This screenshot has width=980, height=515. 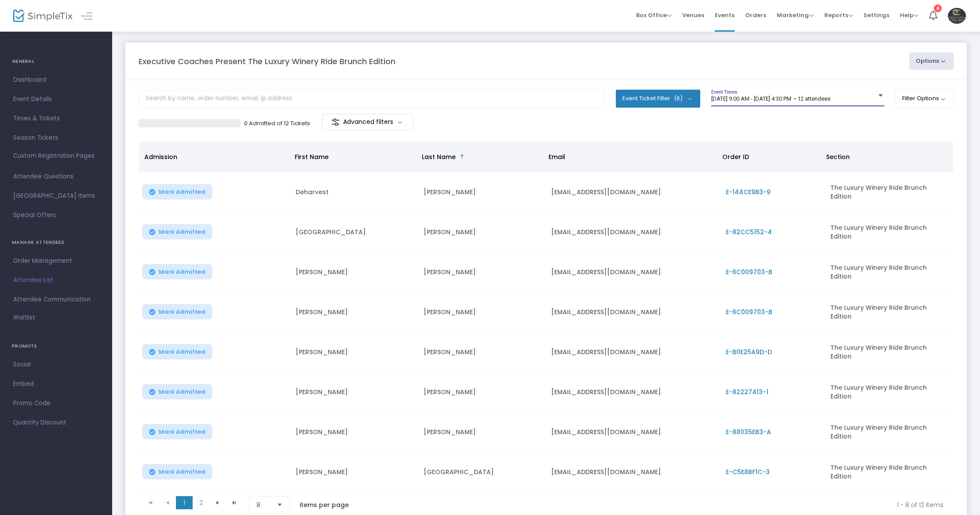 What do you see at coordinates (749, 232) in the screenshot?
I see `span: E-82CC5152-4` at bounding box center [749, 232].